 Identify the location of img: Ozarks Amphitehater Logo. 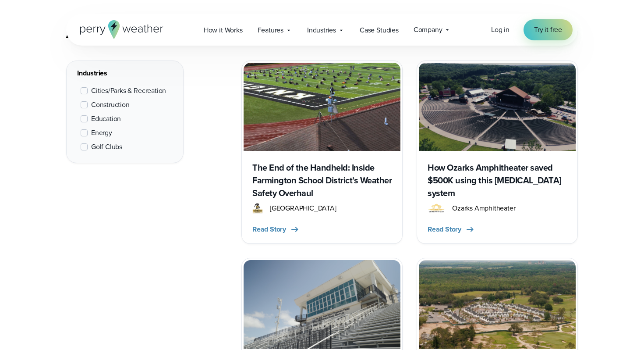
(437, 208).